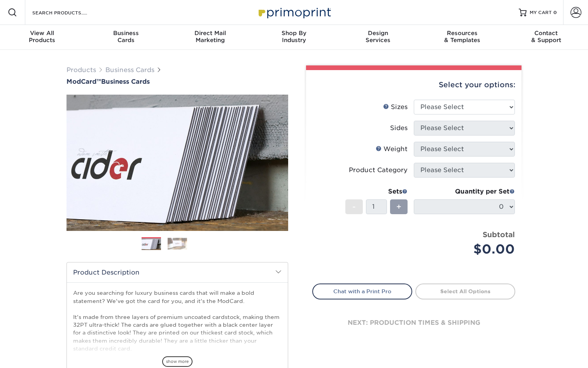  I want to click on a: Contact& Support, so click(546, 38).